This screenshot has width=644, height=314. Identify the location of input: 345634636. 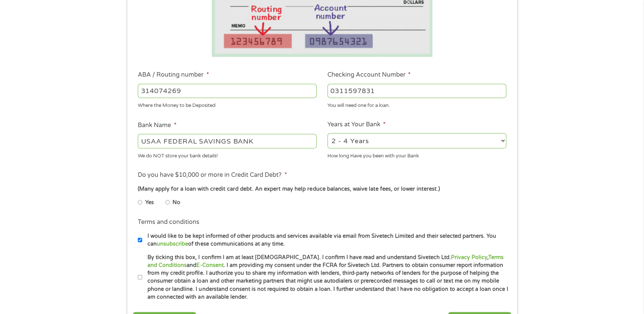
(416, 90).